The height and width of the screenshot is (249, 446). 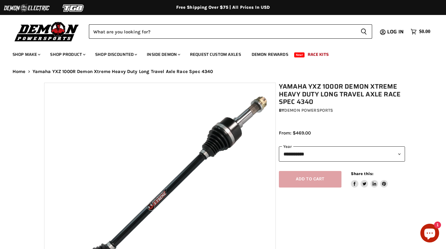 I want to click on select: year, so click(x=342, y=154).